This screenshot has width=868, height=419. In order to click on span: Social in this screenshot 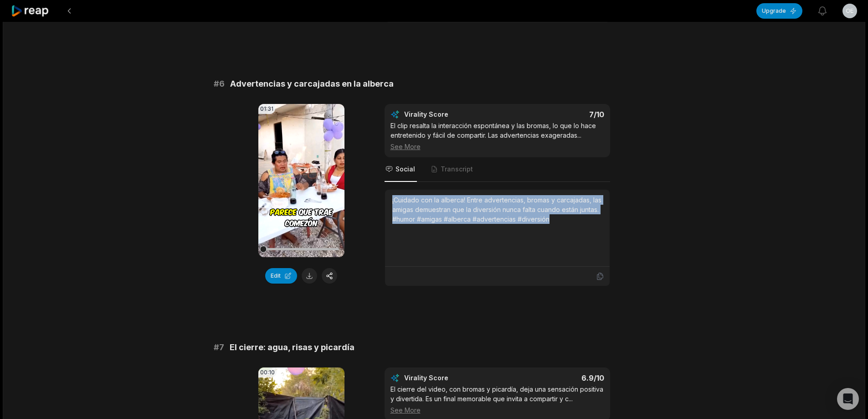, I will do `click(405, 169)`.